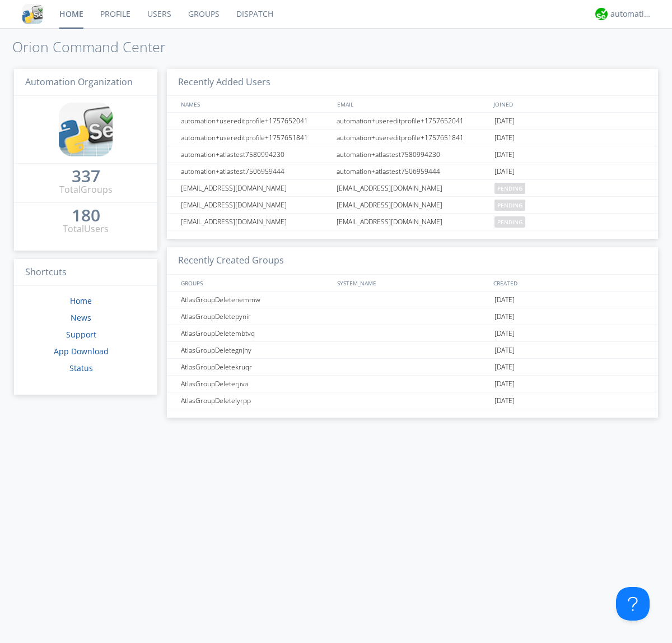 This screenshot has width=672, height=643. I want to click on a: 180, so click(86, 215).